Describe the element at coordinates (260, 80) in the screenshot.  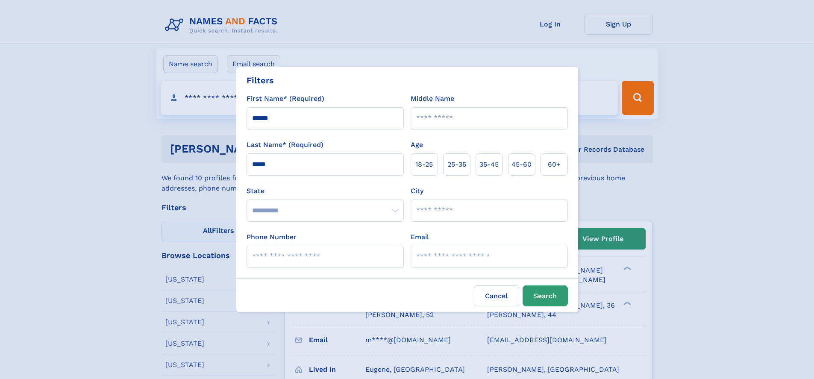
I see `div: Filters` at that location.